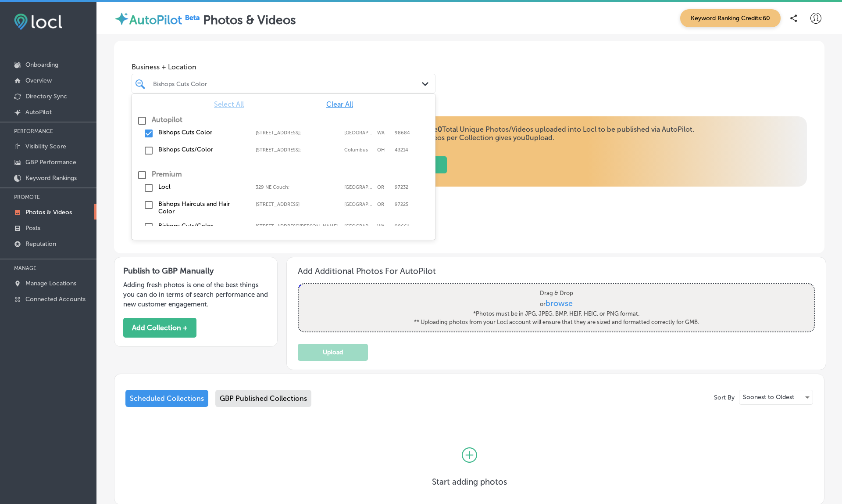 Image resolution: width=842 pixels, height=504 pixels. What do you see at coordinates (41, 244) in the screenshot?
I see `p: Reputation` at bounding box center [41, 244].